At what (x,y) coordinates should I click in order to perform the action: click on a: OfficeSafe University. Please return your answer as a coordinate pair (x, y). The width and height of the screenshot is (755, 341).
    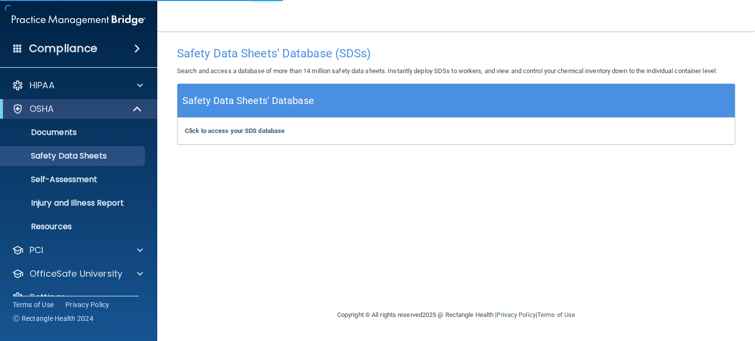
    Looking at the image, I should click on (77, 274).